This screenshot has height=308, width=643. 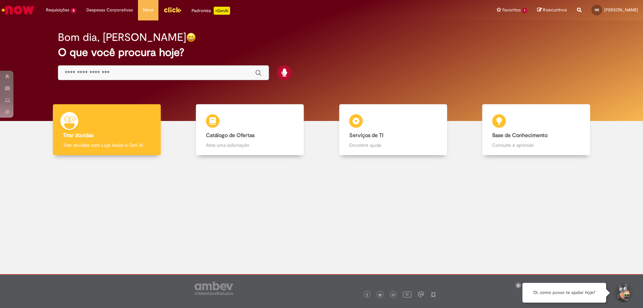 I want to click on img: click_logo_yellow_360x200.png, so click(x=172, y=10).